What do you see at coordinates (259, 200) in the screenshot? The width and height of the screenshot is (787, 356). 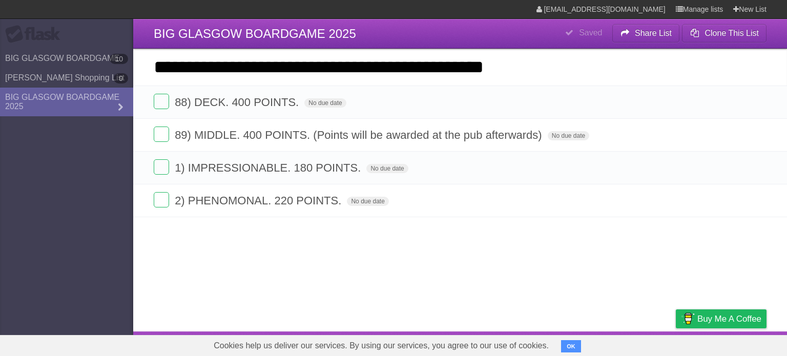 I see `span: 2) PHENOMONAL. 220 POINTS.` at bounding box center [259, 200].